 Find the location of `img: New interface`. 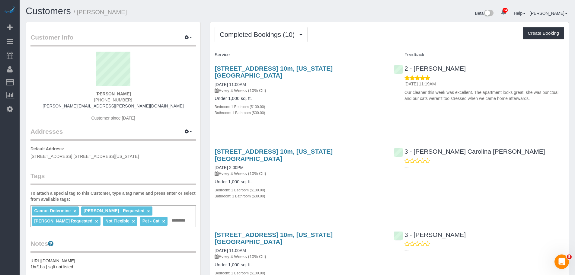

img: New interface is located at coordinates (489, 14).